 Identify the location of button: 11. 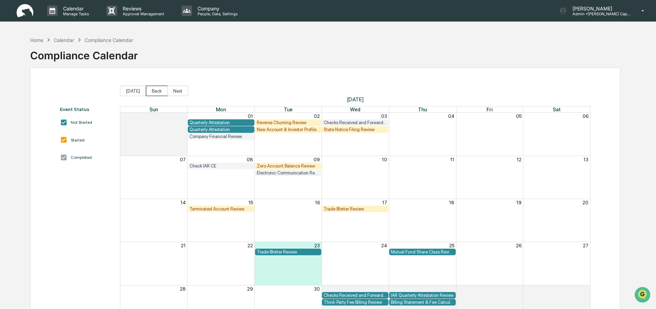
(452, 159).